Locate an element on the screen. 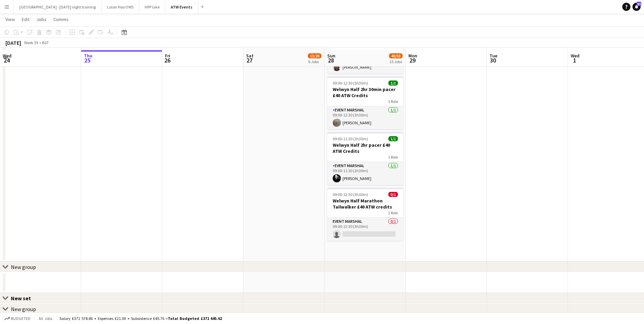 The width and height of the screenshot is (644, 324). a: Edit is located at coordinates (25, 19).